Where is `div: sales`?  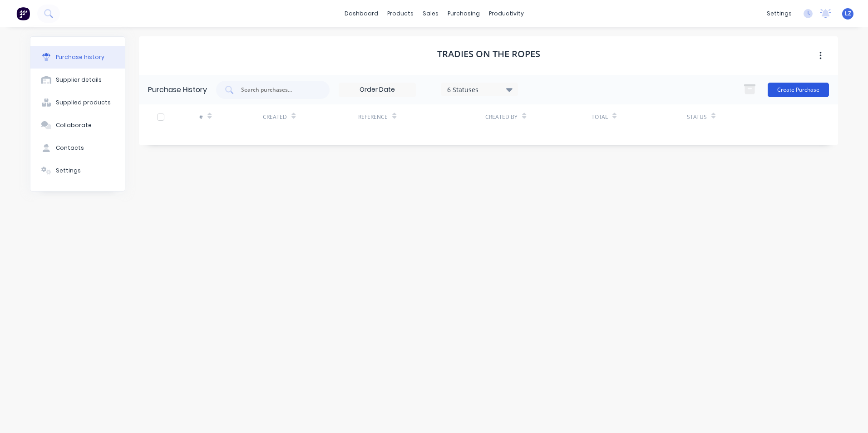 div: sales is located at coordinates (430, 13).